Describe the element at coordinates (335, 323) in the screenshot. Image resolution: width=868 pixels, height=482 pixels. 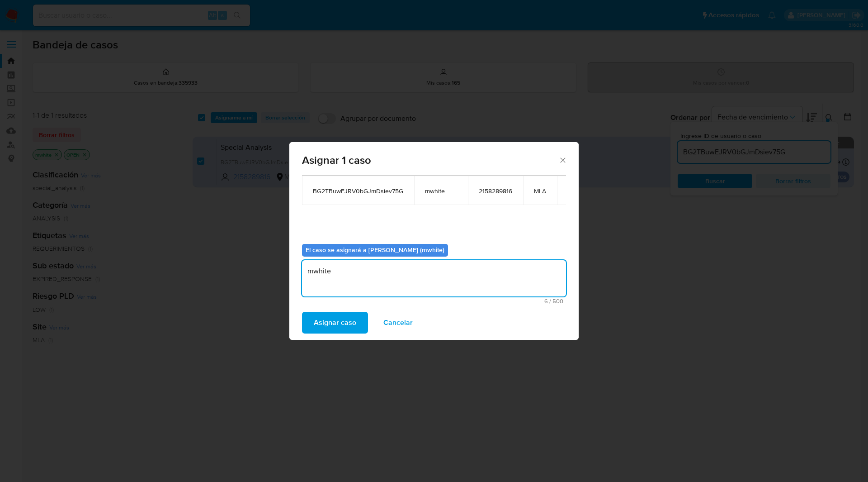
I see `button: Asignar caso` at that location.